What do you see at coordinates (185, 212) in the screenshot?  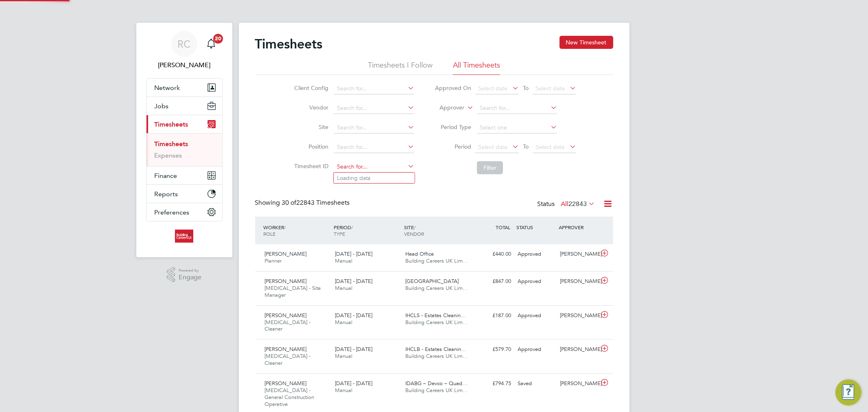 I see `button: Preferences` at bounding box center [185, 212].